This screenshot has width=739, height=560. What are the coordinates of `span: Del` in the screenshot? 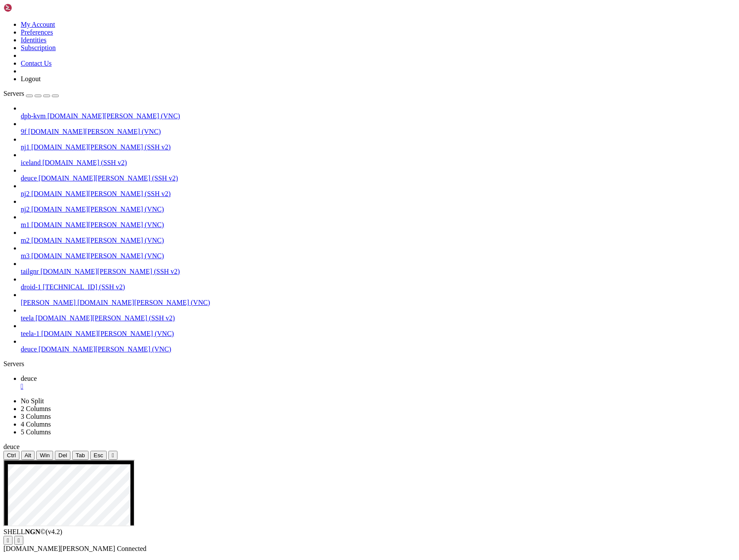 It's located at (63, 455).